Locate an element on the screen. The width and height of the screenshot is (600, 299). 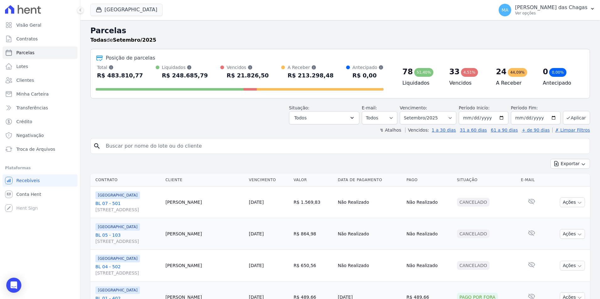
h4: Antecipado is located at coordinates (561, 83).